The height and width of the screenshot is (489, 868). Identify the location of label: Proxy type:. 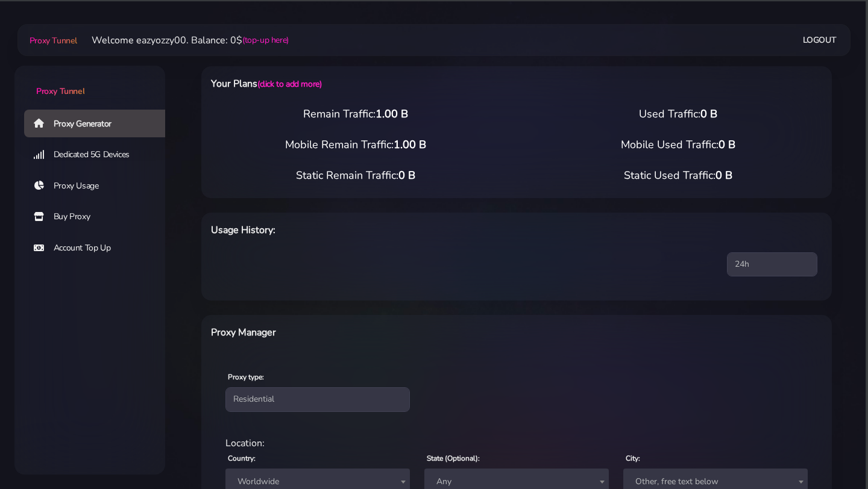
(246, 377).